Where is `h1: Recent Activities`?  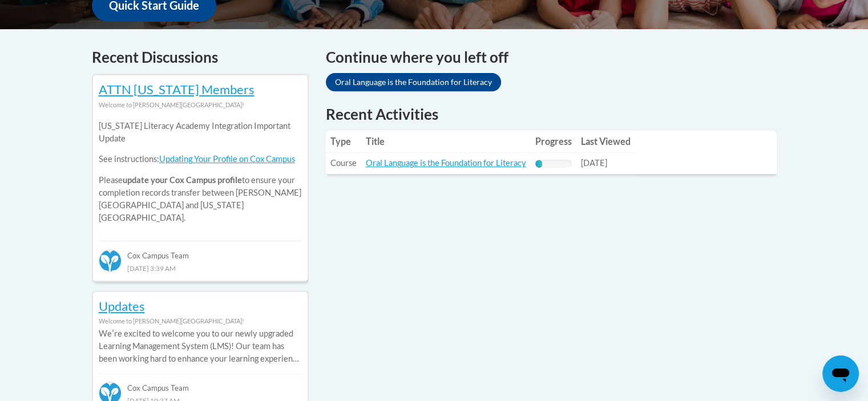
h1: Recent Activities is located at coordinates (551, 114).